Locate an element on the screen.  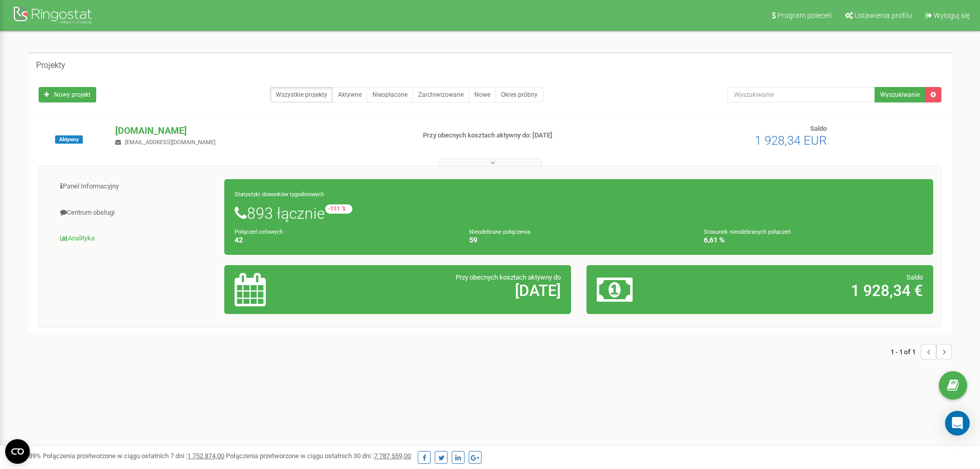
span: Połączenia przetworzone w ciągu ostatnich 30 dni : is located at coordinates (319, 455).